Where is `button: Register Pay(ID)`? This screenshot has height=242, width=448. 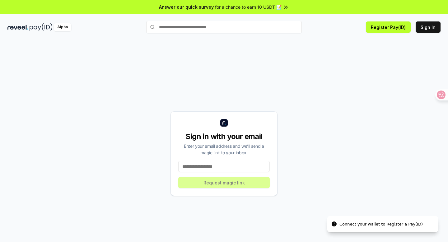 button: Register Pay(ID) is located at coordinates (388, 27).